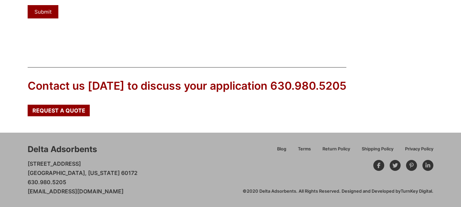 The height and width of the screenshot is (207, 461). Describe the element at coordinates (378, 149) in the screenshot. I see `span: Shipping Policy` at that location.